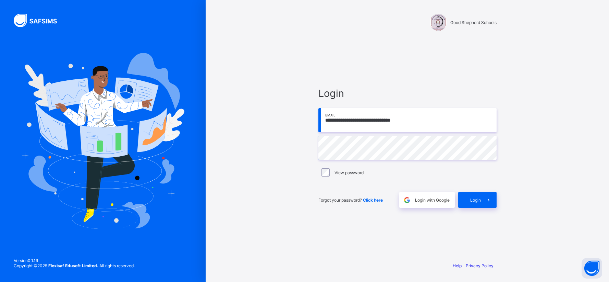 This screenshot has width=609, height=282. I want to click on button: Open asap, so click(592, 268).